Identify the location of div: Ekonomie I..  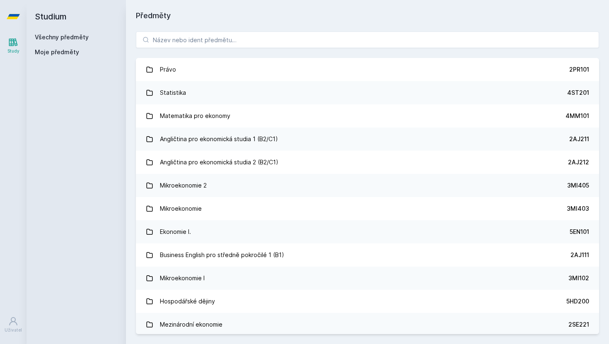
(175, 232).